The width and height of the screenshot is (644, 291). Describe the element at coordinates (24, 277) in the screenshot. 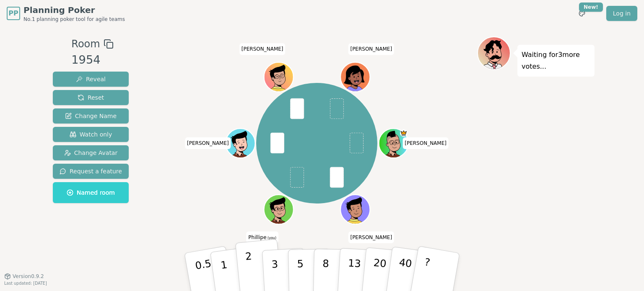

I see `button: Version0.9.2` at that location.